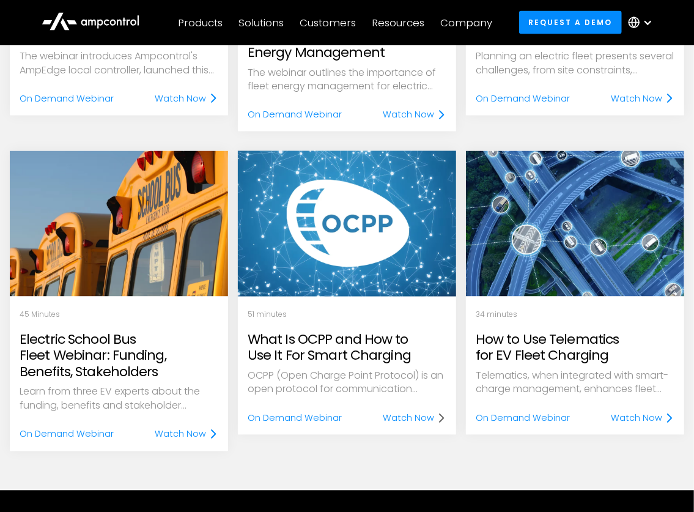 The height and width of the screenshot is (512, 694). I want to click on div: Solutions, so click(262, 23).